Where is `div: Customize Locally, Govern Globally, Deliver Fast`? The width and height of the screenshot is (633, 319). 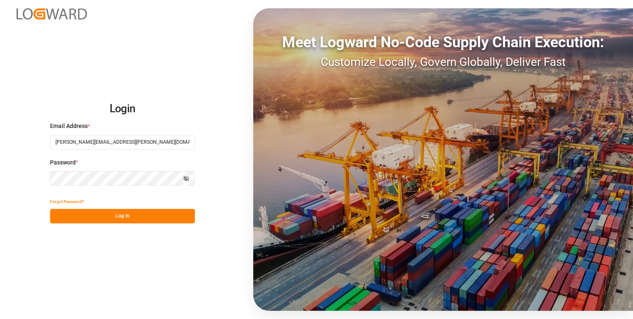 div: Customize Locally, Govern Globally, Deliver Fast is located at coordinates (443, 62).